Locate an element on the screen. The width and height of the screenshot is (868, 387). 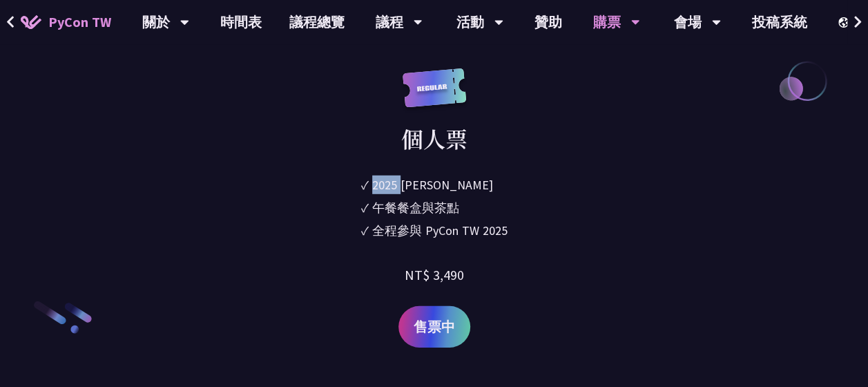
button: 售票中 is located at coordinates (434, 327).